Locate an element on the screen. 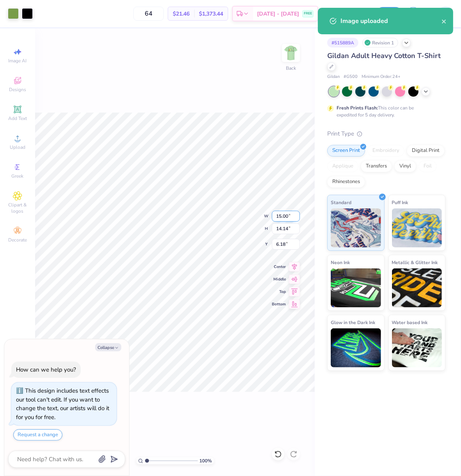  span: Minimum Order: 24 + is located at coordinates (381, 77).